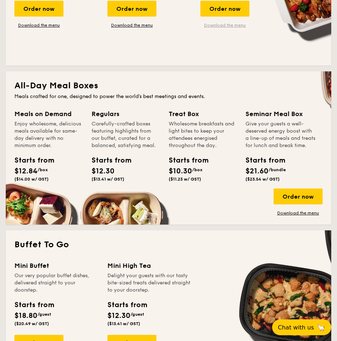 The image size is (337, 341). I want to click on div: Regulars, so click(126, 114).